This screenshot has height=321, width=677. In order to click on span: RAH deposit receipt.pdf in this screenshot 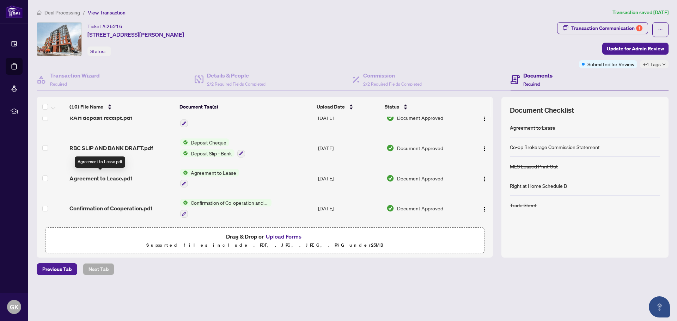, I will do `click(101, 118)`.